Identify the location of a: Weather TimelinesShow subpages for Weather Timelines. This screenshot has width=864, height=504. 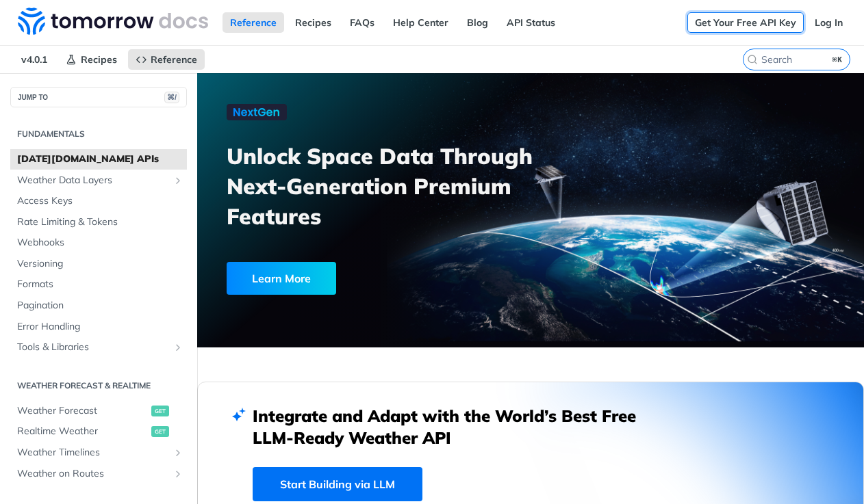
(99, 453).